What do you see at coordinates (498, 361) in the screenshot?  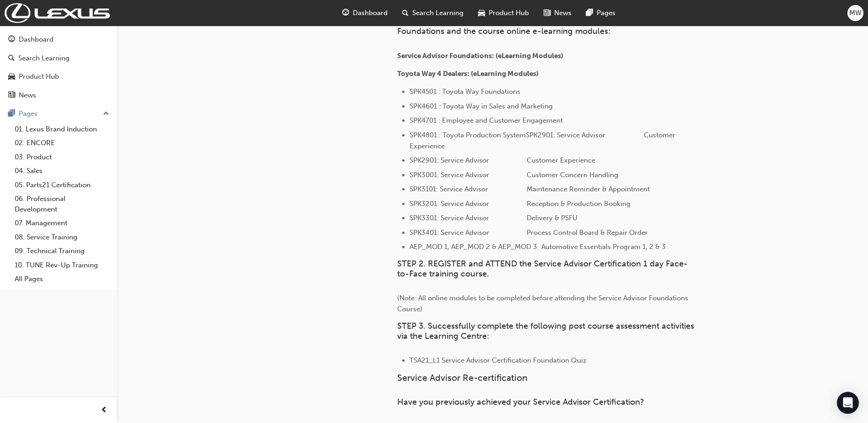 I see `span: TSA21_L1 Service Advisor Certification Foundation Quiz` at bounding box center [498, 361].